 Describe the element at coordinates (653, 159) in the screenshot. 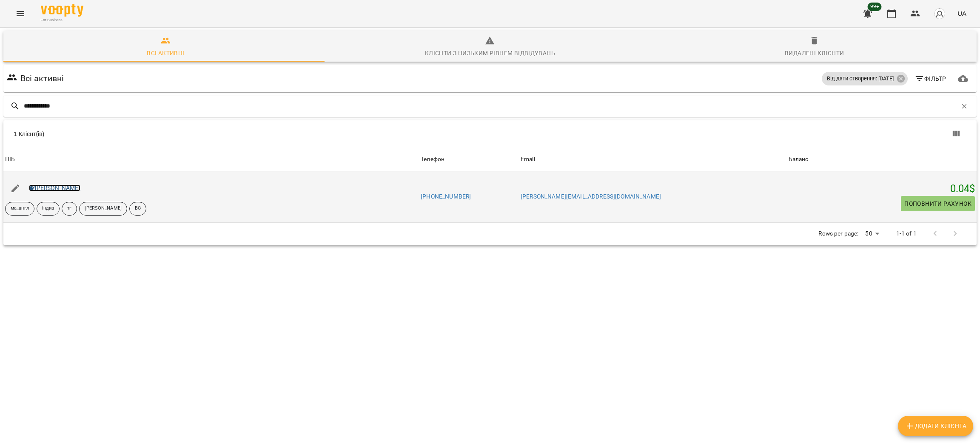

I see `span: Email` at that location.